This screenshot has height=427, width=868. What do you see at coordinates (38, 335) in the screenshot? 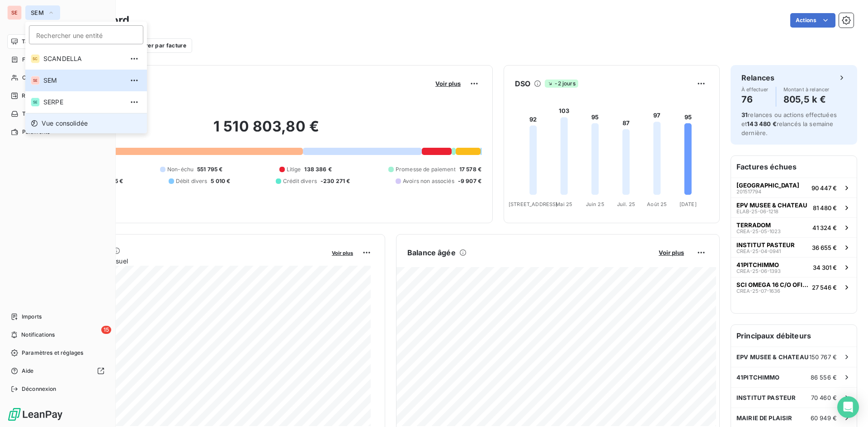
I see `span: Notifications` at bounding box center [38, 335].